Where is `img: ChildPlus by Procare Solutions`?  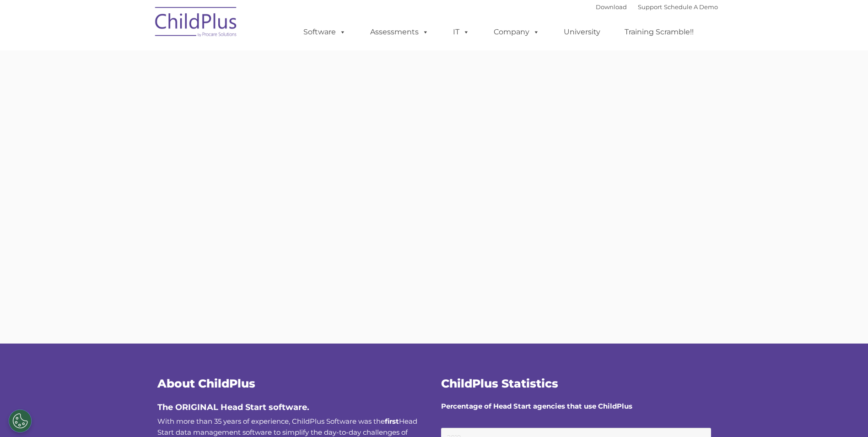 img: ChildPlus by Procare Solutions is located at coordinates (197, 23).